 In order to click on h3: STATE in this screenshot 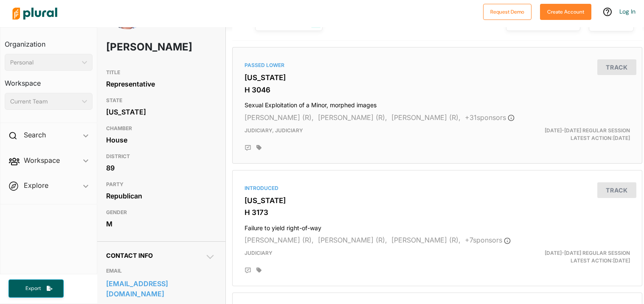, I will do `click(160, 101)`.